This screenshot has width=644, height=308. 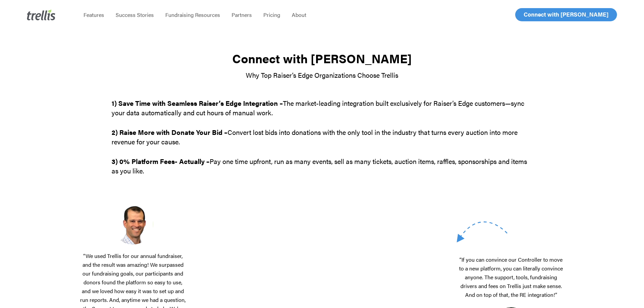 I want to click on a: About, so click(x=299, y=15).